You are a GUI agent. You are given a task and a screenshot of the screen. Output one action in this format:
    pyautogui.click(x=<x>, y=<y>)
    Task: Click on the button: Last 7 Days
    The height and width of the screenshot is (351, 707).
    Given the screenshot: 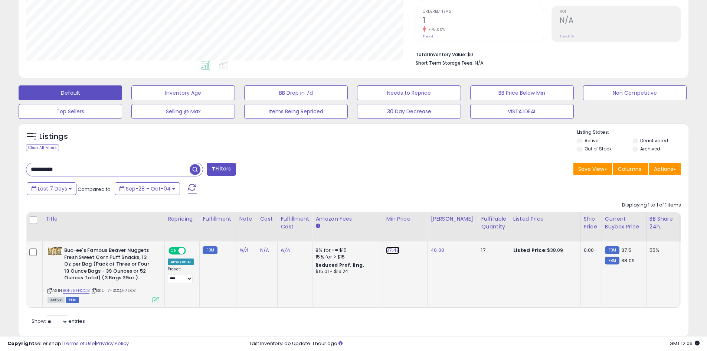 What is the action you would take?
    pyautogui.click(x=52, y=189)
    